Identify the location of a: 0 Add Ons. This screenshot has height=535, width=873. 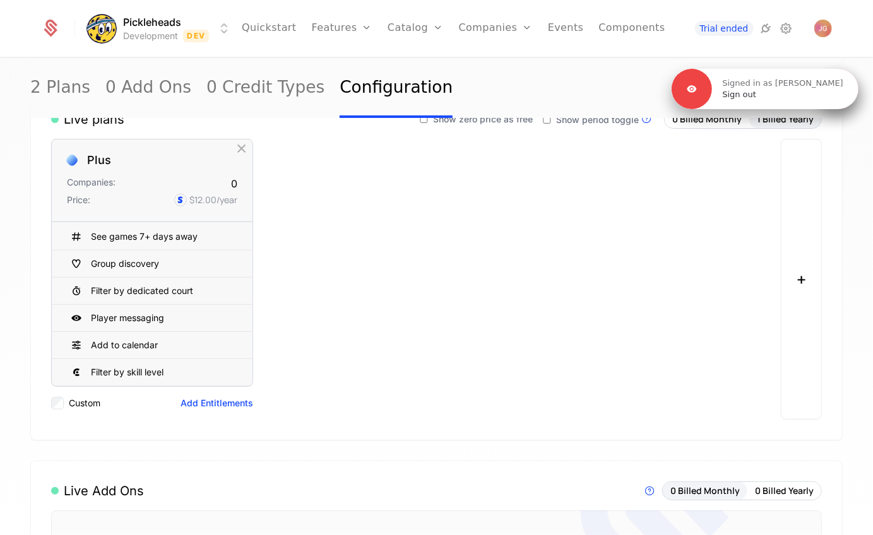
(148, 88).